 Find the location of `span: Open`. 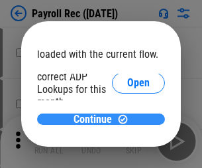

span: Open is located at coordinates (139, 83).